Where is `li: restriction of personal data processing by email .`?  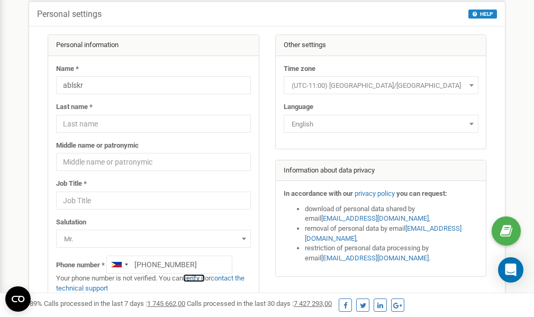
li: restriction of personal data processing by email . is located at coordinates (392, 253).